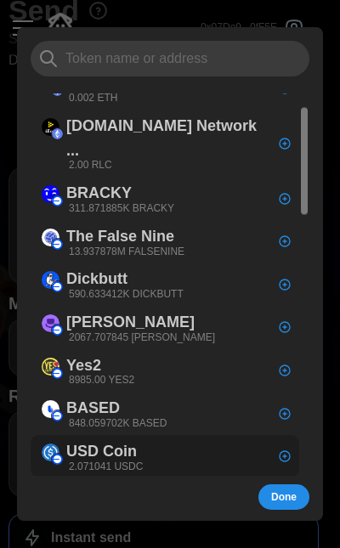  What do you see at coordinates (99, 194) in the screenshot?
I see `p: BRACKY` at bounding box center [99, 194].